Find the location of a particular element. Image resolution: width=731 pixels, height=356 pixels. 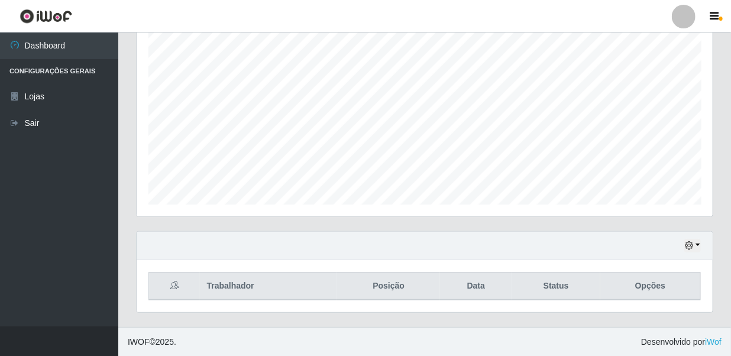

span: © 2025 . is located at coordinates (152, 342).